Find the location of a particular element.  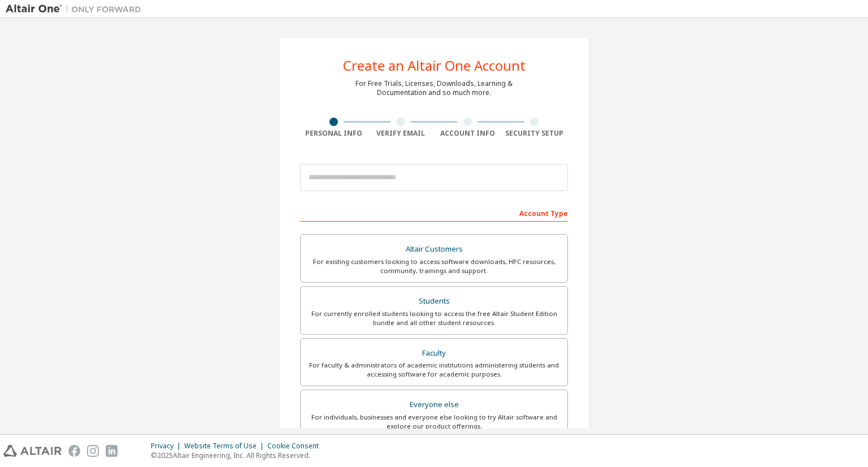

div: Students is located at coordinates (434, 301).